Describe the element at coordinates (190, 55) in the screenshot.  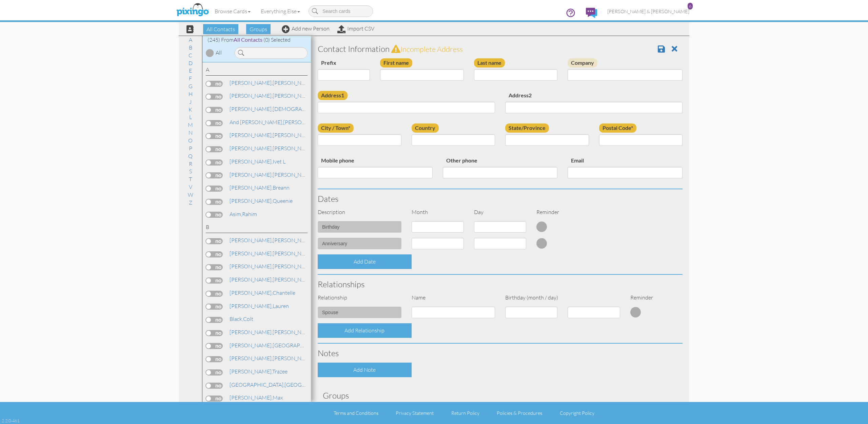
I see `a: C` at that location.